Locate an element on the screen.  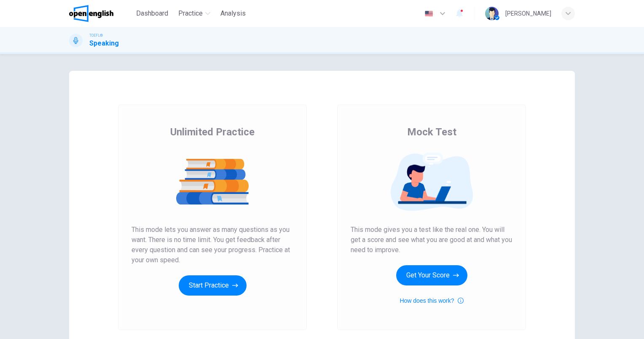
span: Unlimited Practice is located at coordinates (213, 132).